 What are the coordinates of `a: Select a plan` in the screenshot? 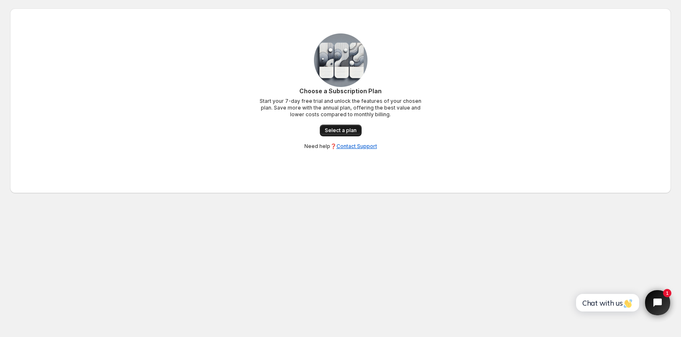 It's located at (341, 130).